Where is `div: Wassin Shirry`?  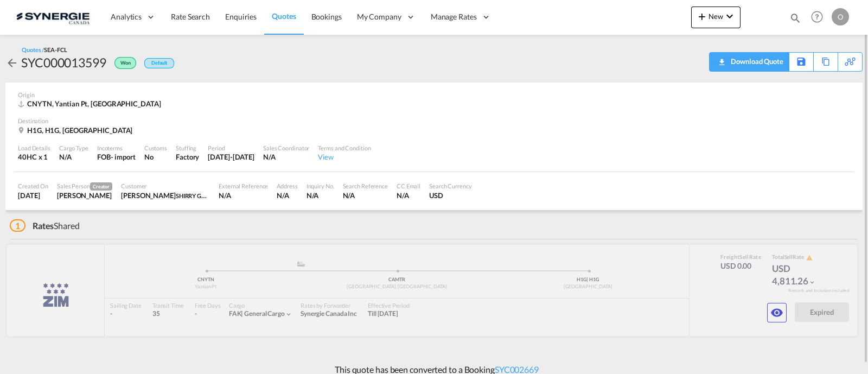 div: Wassin Shirry is located at coordinates (166, 195).